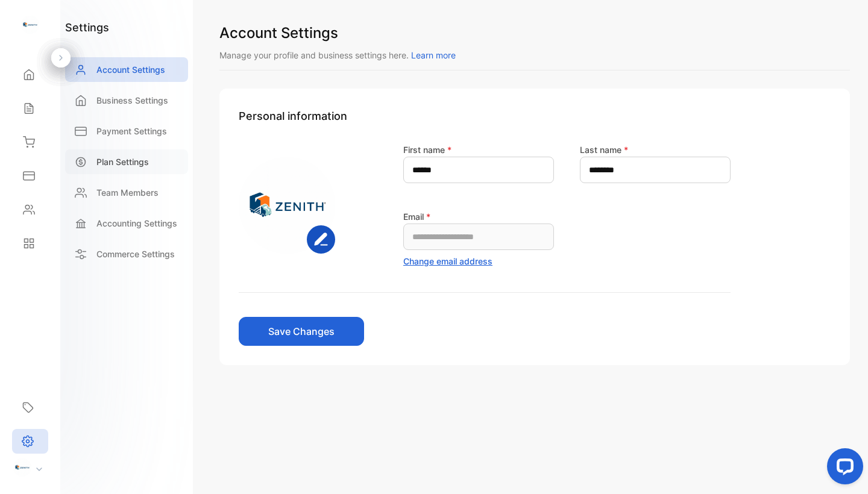 Image resolution: width=868 pixels, height=494 pixels. Describe the element at coordinates (604, 150) in the screenshot. I see `label: Last name` at that location.